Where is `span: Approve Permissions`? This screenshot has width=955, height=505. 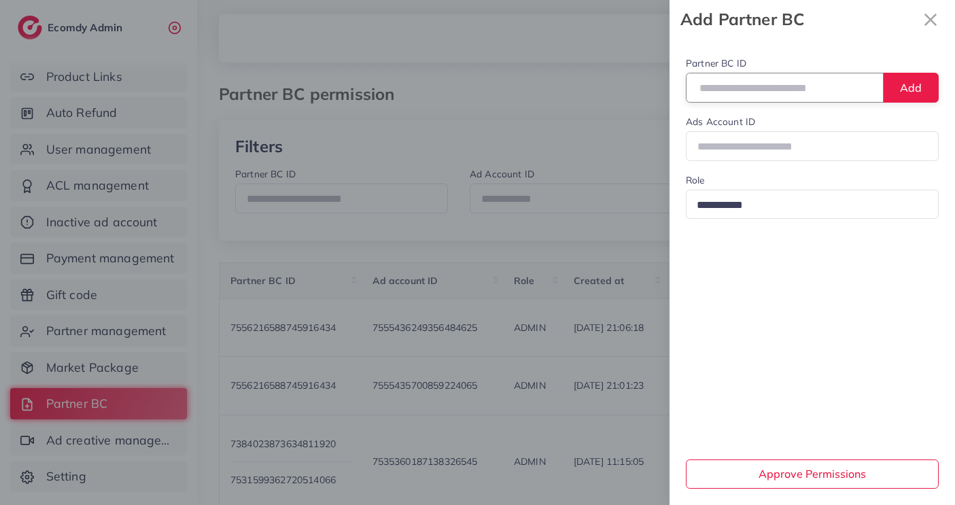
span: Approve Permissions is located at coordinates (812, 474).